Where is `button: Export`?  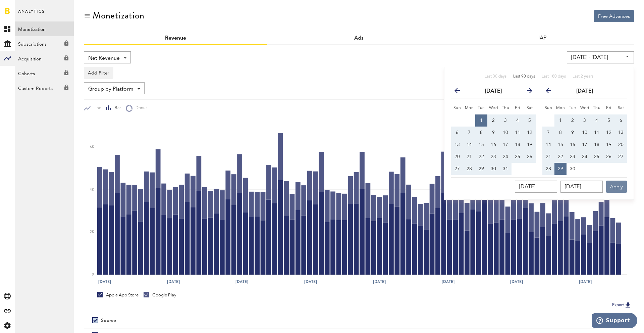
button: Export is located at coordinates (622, 305).